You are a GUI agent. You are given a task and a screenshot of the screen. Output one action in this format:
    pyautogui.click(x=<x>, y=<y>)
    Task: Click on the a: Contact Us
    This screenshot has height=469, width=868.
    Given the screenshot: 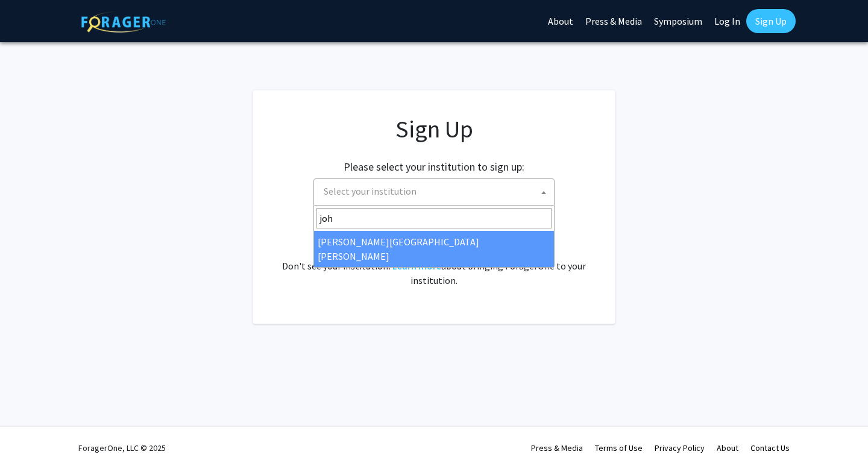 What is the action you would take?
    pyautogui.click(x=770, y=448)
    